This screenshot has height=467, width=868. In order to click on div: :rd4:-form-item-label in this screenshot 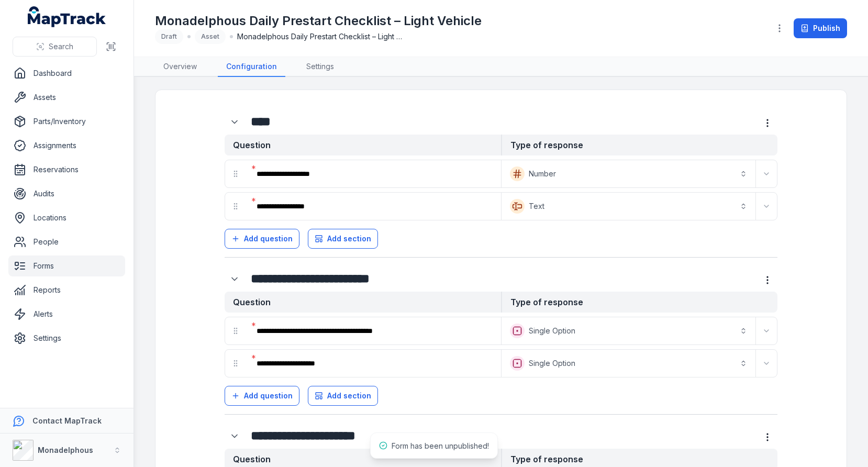, I will do `click(235, 122)`.